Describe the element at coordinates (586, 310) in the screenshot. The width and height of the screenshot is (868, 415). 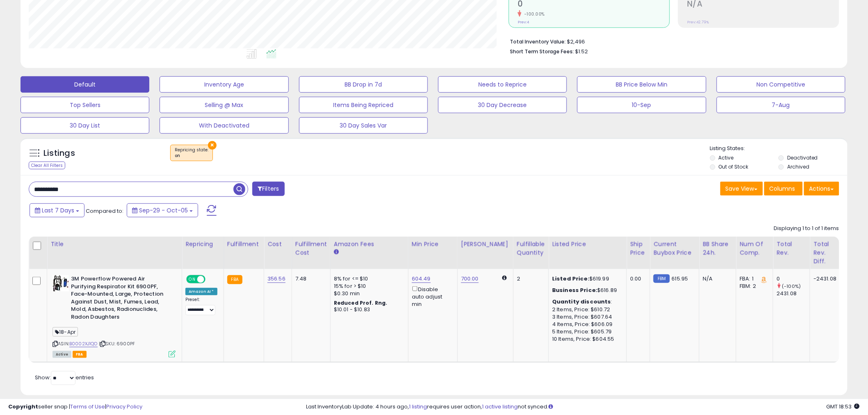
I see `div: 2 Items, Price: $610.72` at that location.